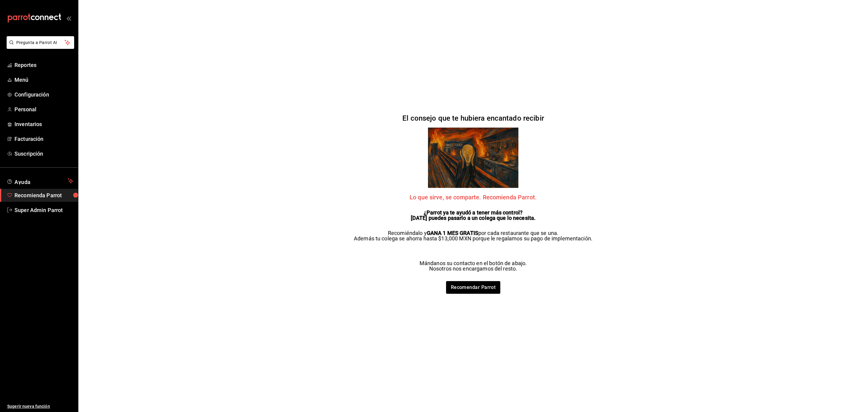 The height and width of the screenshot is (412, 868). What do you see at coordinates (43, 195) in the screenshot?
I see `span: Recomienda Parrot` at bounding box center [43, 195].